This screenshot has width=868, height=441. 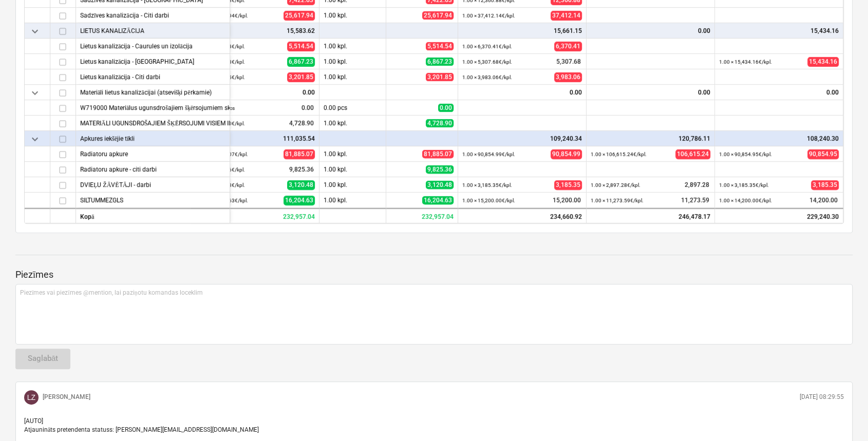 What do you see at coordinates (152, 15) in the screenshot?
I see `div: Sadzīves kanalizācija - Citi darbi` at bounding box center [152, 15].